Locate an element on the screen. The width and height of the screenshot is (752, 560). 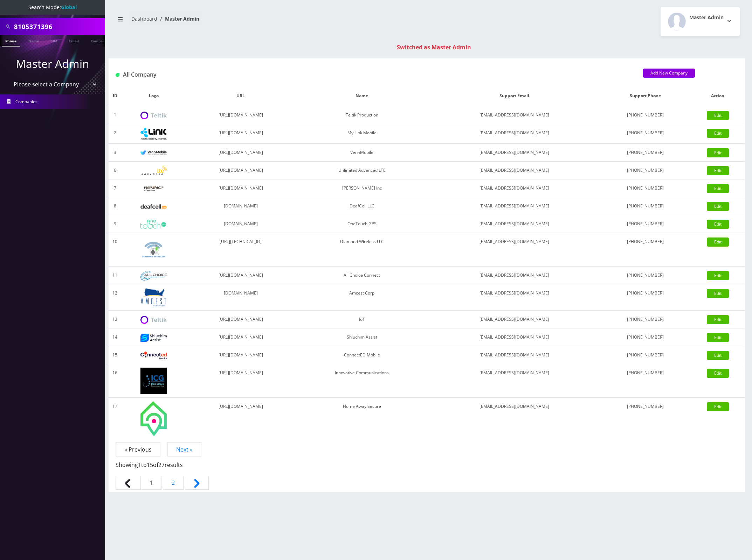
th: Logo is located at coordinates (153, 96).